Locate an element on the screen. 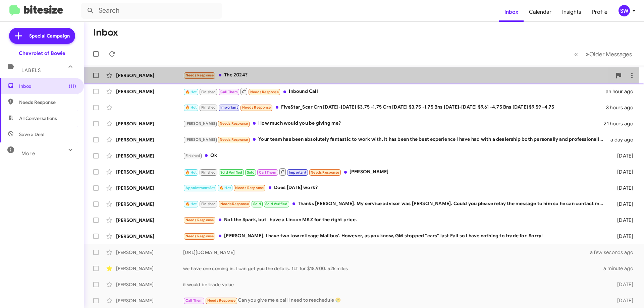  span: Appointment Set is located at coordinates (200, 188).